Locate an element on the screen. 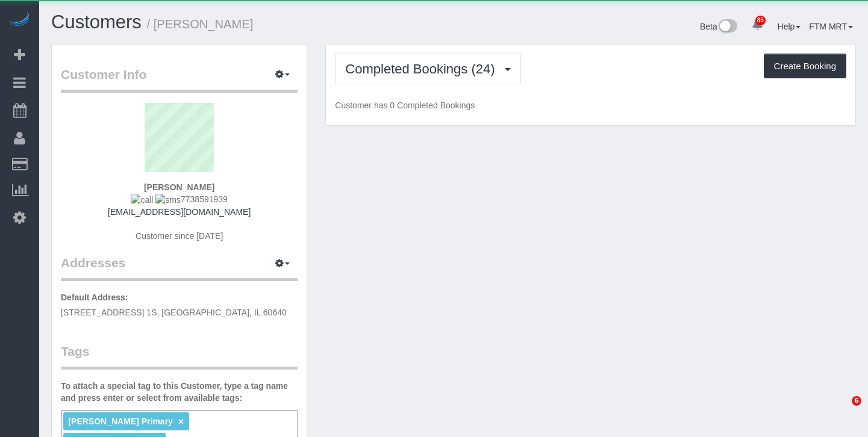 The width and height of the screenshot is (868, 437). legend: Tags is located at coordinates (179, 356).